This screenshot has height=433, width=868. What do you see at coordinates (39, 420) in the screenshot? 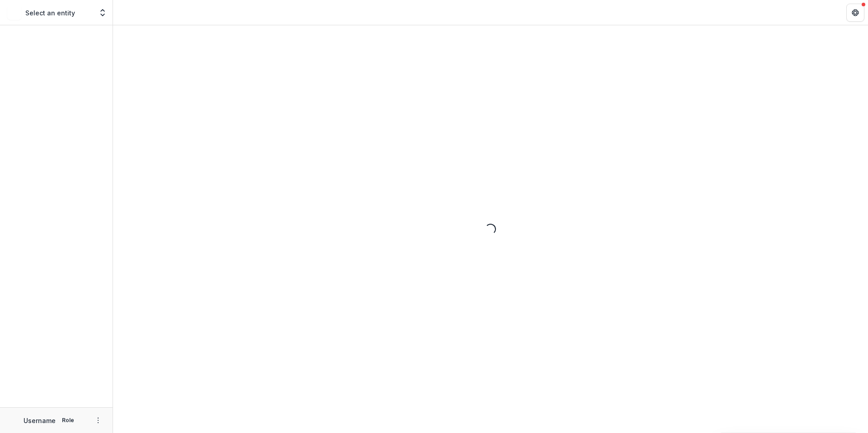
I see `p: Username` at bounding box center [39, 420].